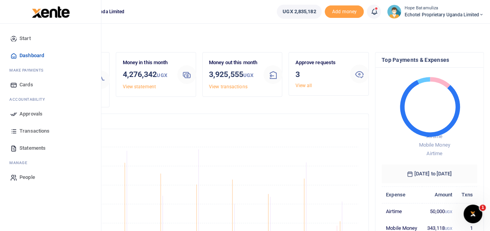 The image size is (490, 231). I want to click on h3: 4,276,342, so click(146, 75).